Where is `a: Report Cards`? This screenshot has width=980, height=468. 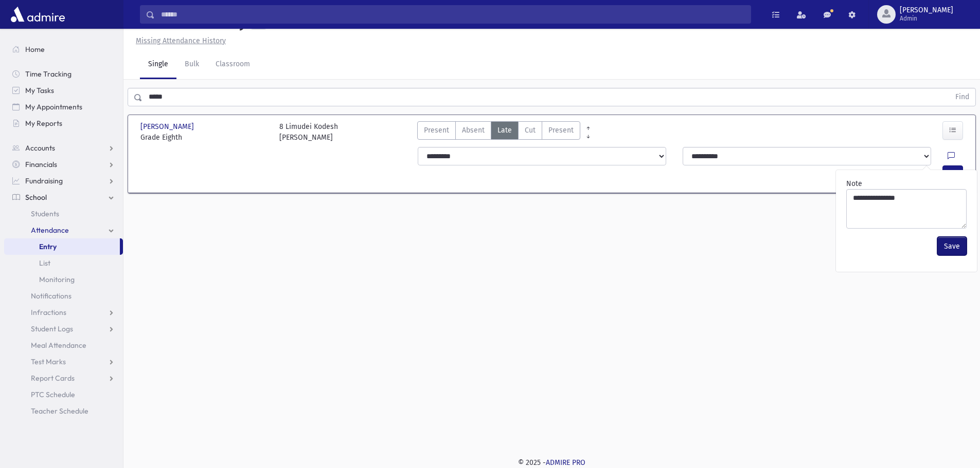 a: Report Cards is located at coordinates (63, 378).